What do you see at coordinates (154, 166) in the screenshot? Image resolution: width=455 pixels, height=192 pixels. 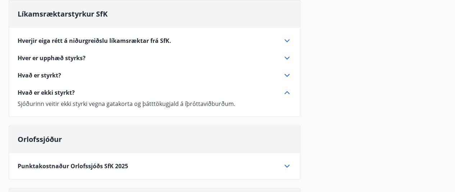 I see `div: Punktakostnaður Orlofssjóðs SfK 2025` at bounding box center [154, 166].